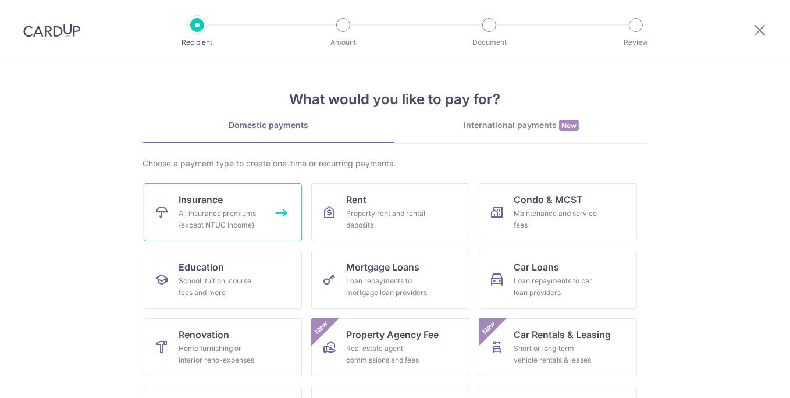  I want to click on div: Choose a payment type to create one-time or recurring payments., so click(395, 163).